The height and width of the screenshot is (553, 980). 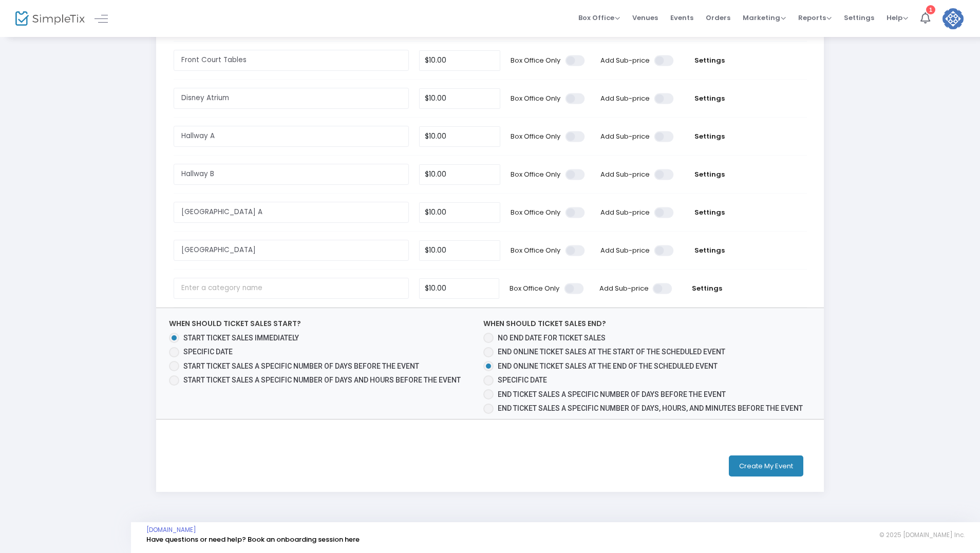 I want to click on span: End ticket sales a specific number of days, hours, and minutes before the event, so click(x=650, y=409).